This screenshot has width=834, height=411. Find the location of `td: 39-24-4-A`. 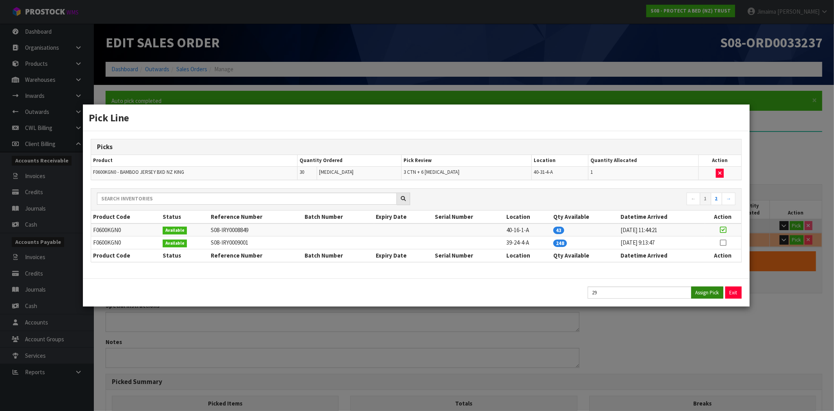

td: 39-24-4-A is located at coordinates (528, 243).